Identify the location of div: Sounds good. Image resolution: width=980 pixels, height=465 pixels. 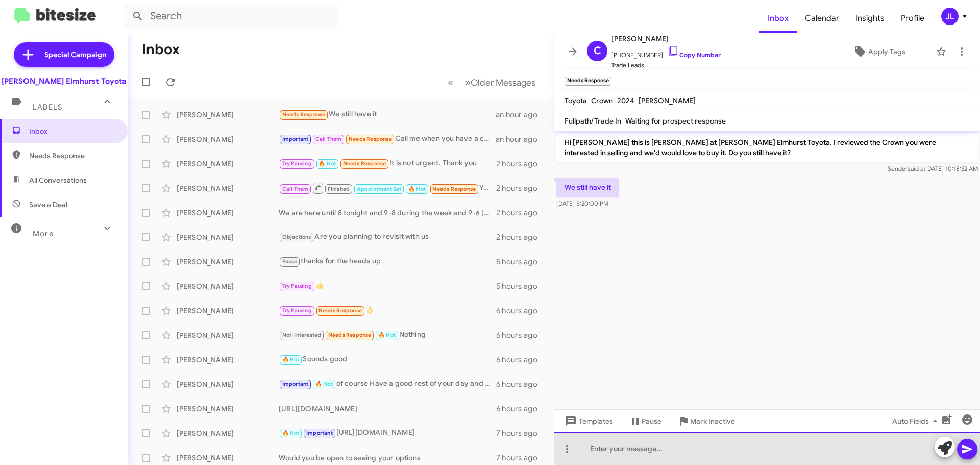
(387, 359).